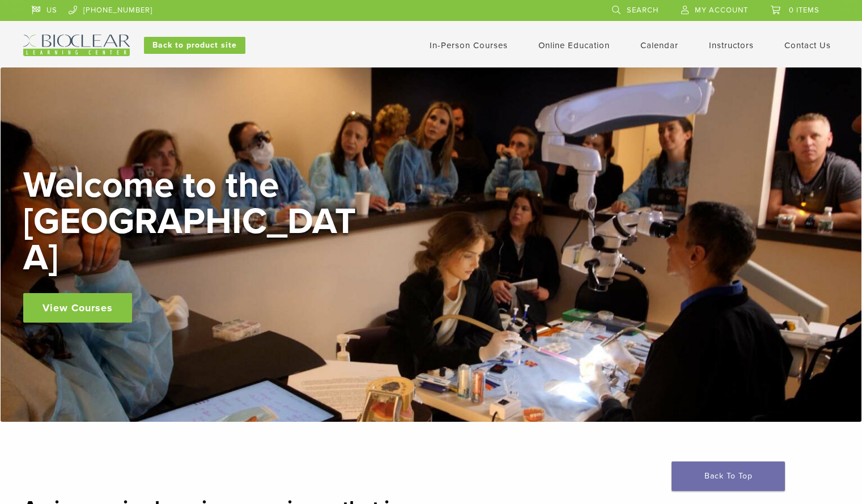 The height and width of the screenshot is (504, 862). Describe the element at coordinates (574, 45) in the screenshot. I see `a: Online Education` at that location.